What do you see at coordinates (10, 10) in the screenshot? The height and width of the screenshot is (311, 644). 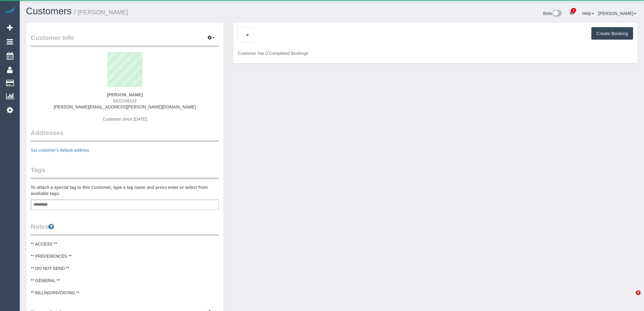 I see `img: Automaid Logo` at bounding box center [10, 10].